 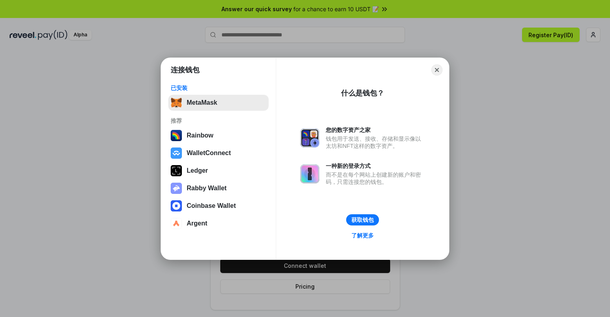 I want to click on div: 什么是钱包？, so click(x=363, y=93).